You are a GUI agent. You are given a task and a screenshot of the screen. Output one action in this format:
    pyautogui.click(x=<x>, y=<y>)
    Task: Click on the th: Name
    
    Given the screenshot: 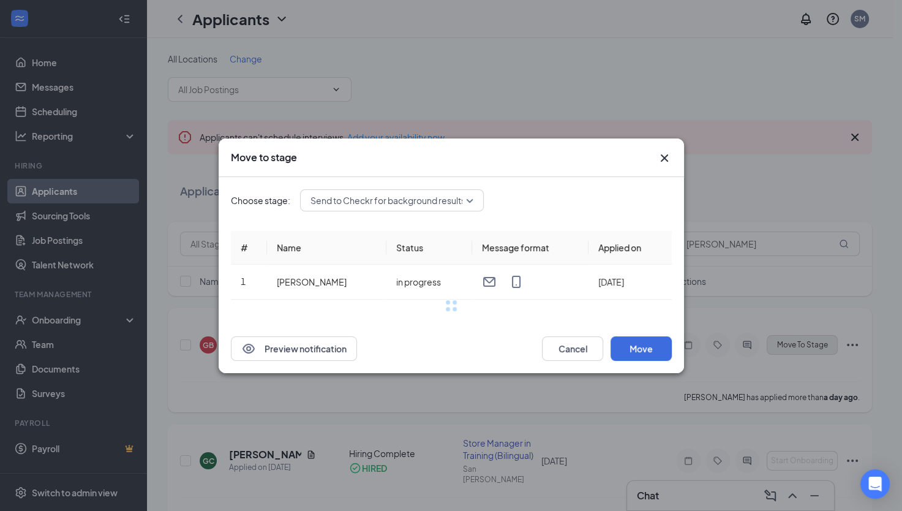 What is the action you would take?
    pyautogui.click(x=326, y=247)
    